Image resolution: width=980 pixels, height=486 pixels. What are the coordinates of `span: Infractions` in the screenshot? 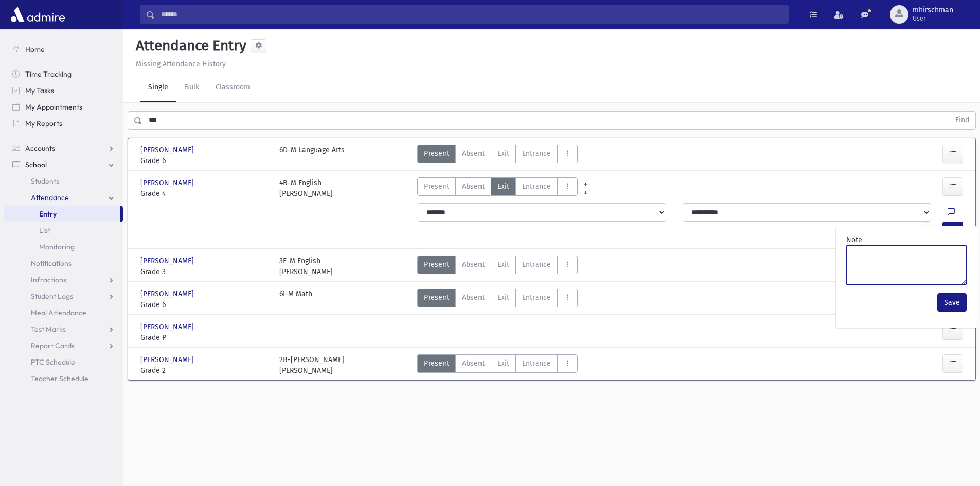 It's located at (48, 280).